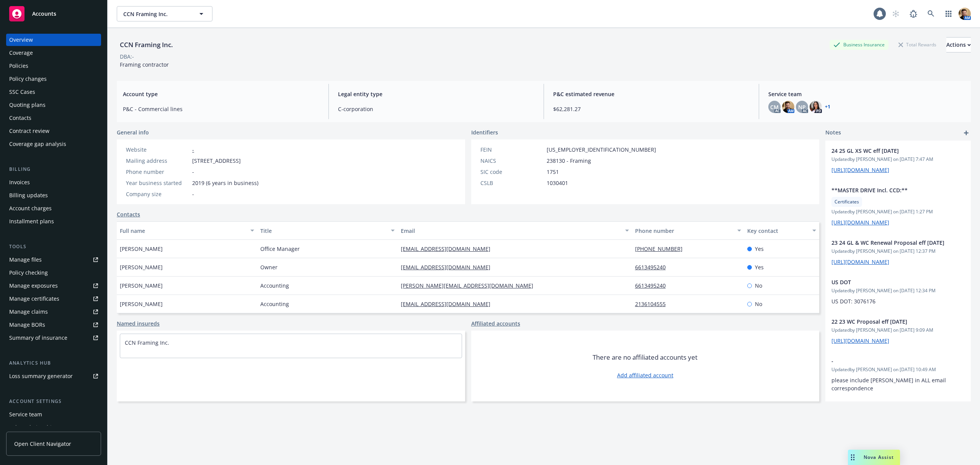 The width and height of the screenshot is (980, 465). What do you see at coordinates (28, 79) in the screenshot?
I see `div: Policy changes` at bounding box center [28, 79].